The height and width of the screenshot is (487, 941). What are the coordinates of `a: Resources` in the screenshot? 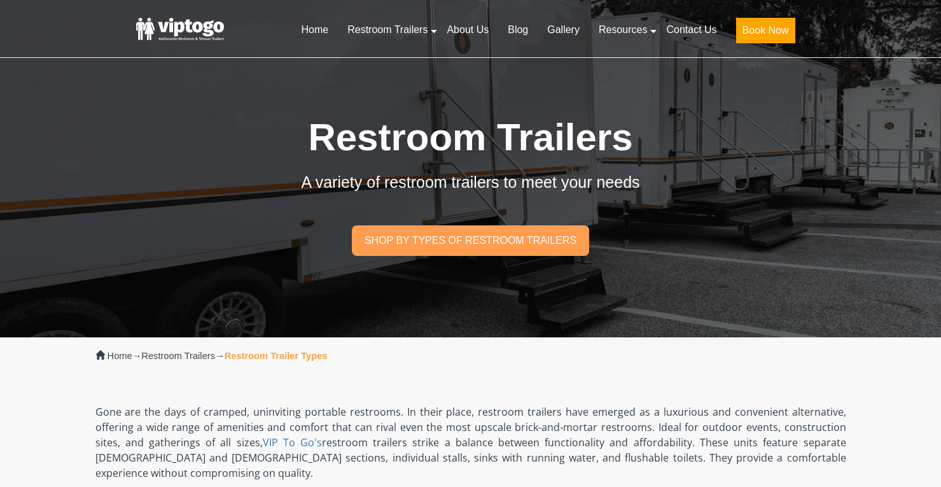 It's located at (623, 30).